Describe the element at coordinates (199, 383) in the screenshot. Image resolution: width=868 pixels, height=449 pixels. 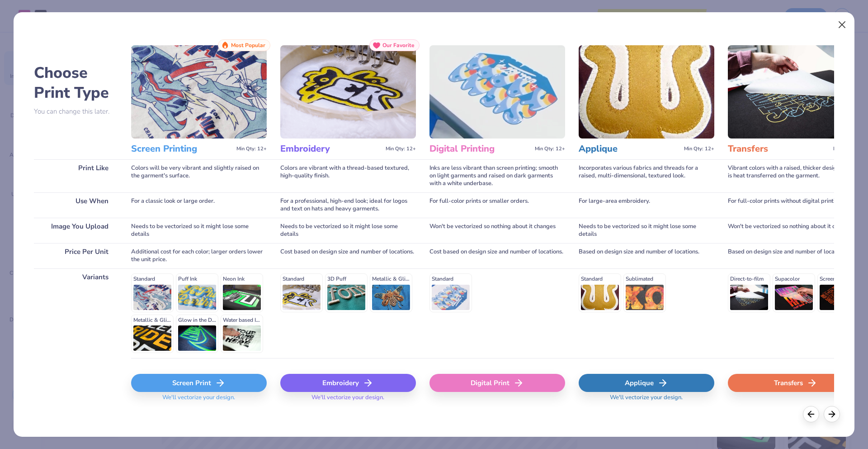
I see `div: Screen Print` at that location.